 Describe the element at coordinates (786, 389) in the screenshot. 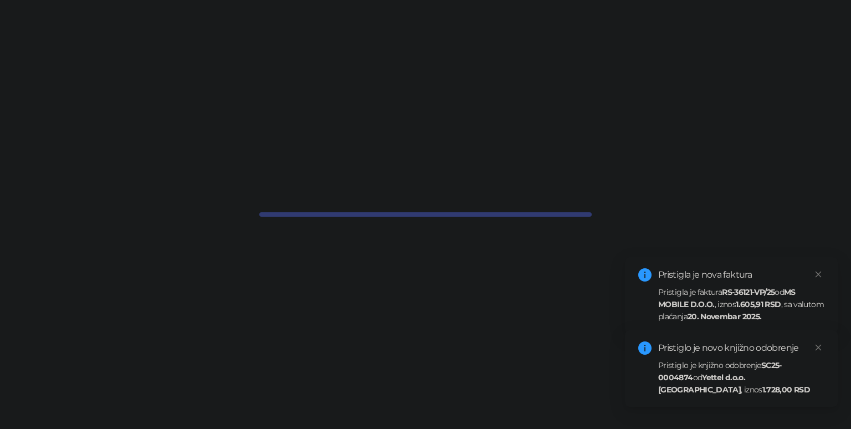

I see `strong: 1.728,00 RSD` at that location.